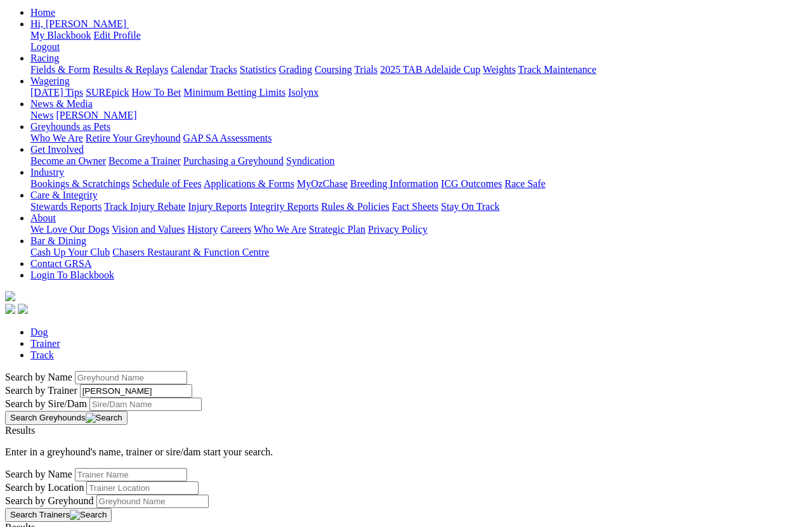  What do you see at coordinates (419, 253) in the screenshot?
I see `div: Bar & Dining` at bounding box center [419, 253].